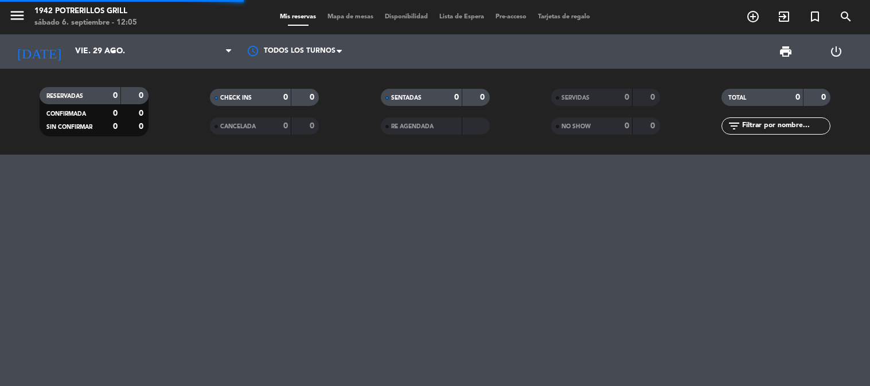  What do you see at coordinates (350, 17) in the screenshot?
I see `span: Mapa de mesas` at bounding box center [350, 17].